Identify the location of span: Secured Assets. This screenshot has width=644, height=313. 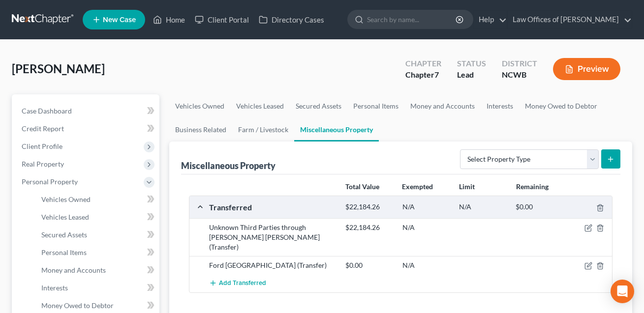
(64, 235).